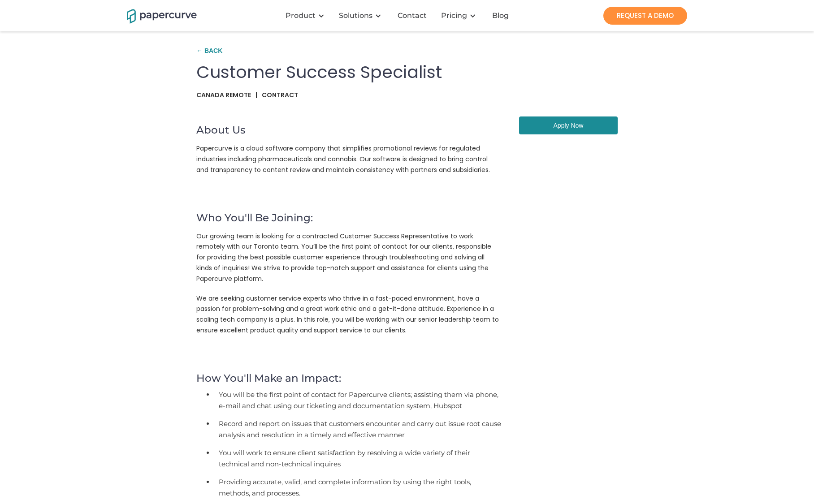 The image size is (814, 504). Describe the element at coordinates (348, 260) in the screenshot. I see `p: Our growing team is looking for a contracted Customer Success Representative to work remotely wit...` at that location.